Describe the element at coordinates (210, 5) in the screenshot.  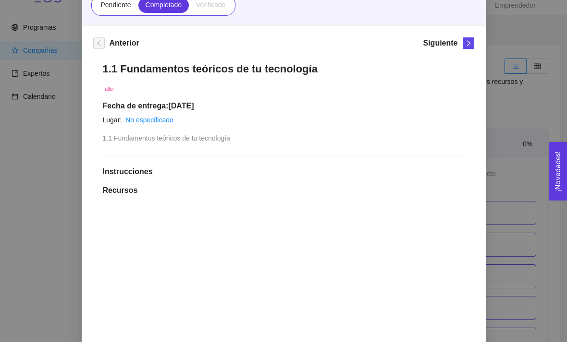
I see `span: Verificado` at that location.